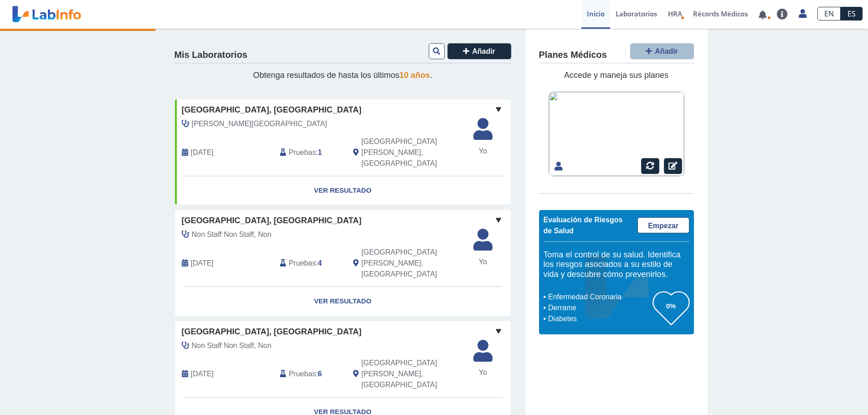  What do you see at coordinates (320, 374) in the screenshot?
I see `b: 6` at bounding box center [320, 374].